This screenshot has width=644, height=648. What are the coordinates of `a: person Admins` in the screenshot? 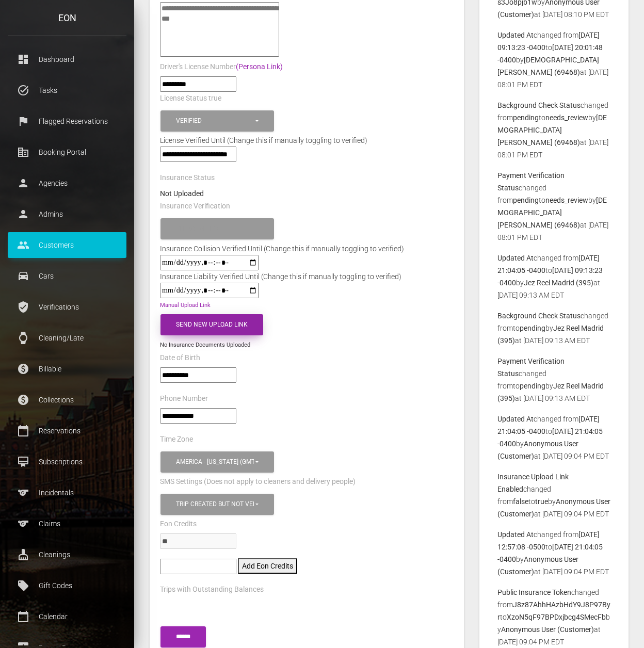 It's located at (67, 214).